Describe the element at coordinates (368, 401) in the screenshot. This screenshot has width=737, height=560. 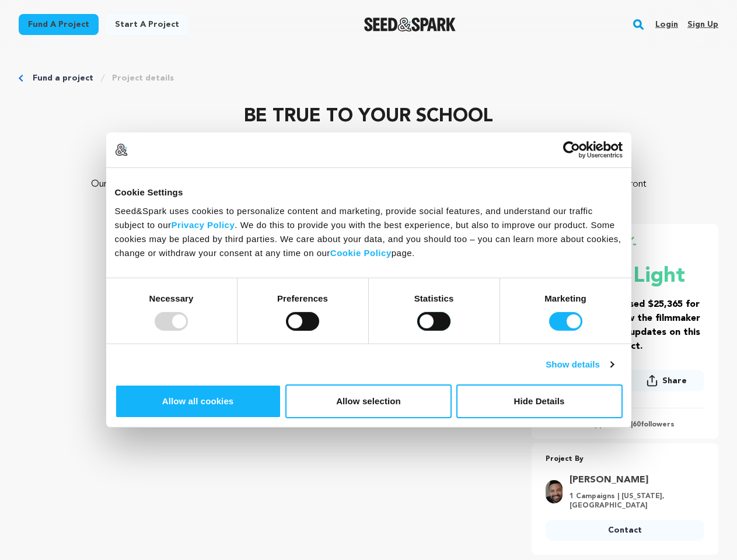
I see `button: Allow selection` at that location.